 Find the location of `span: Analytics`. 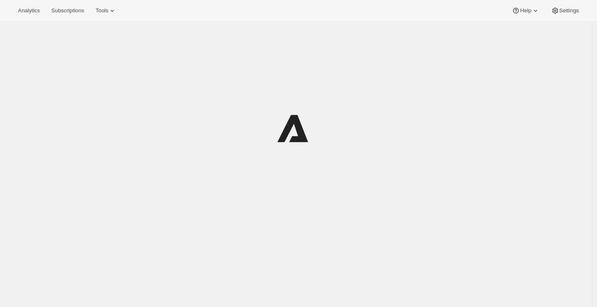

span: Analytics is located at coordinates (29, 11).